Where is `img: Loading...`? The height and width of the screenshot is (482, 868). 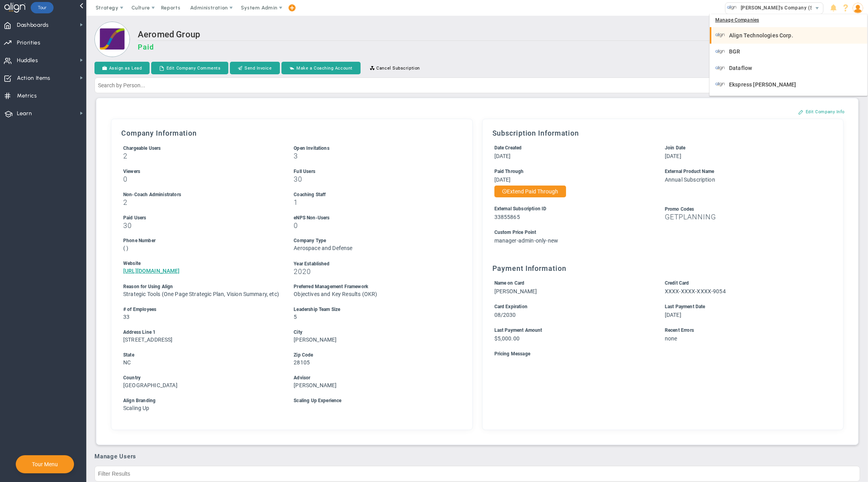 img: Loading... is located at coordinates (112, 39).